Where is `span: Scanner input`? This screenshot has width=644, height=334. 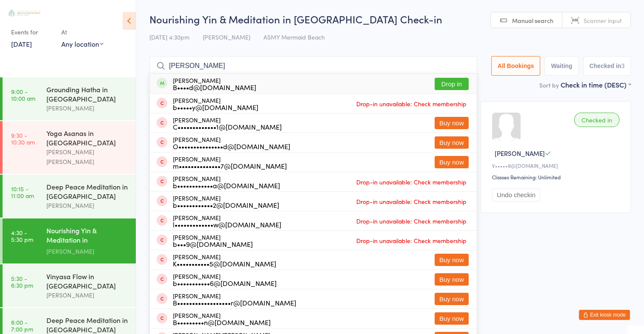
span: Scanner input is located at coordinates (603, 20).